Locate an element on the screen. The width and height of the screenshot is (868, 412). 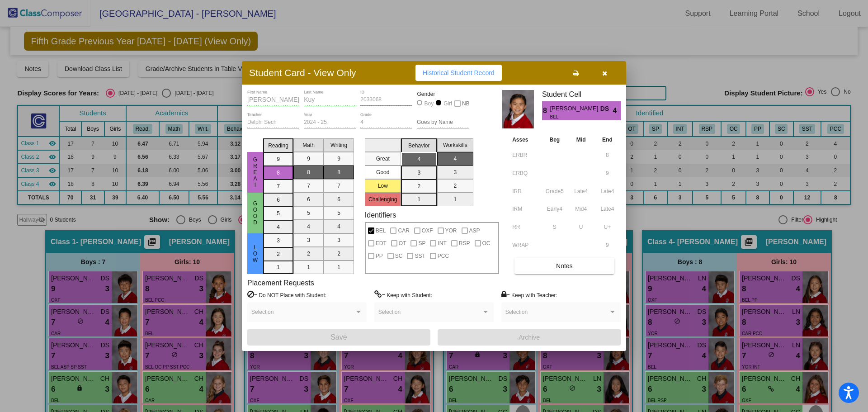
span: Good is located at coordinates (256, 213).